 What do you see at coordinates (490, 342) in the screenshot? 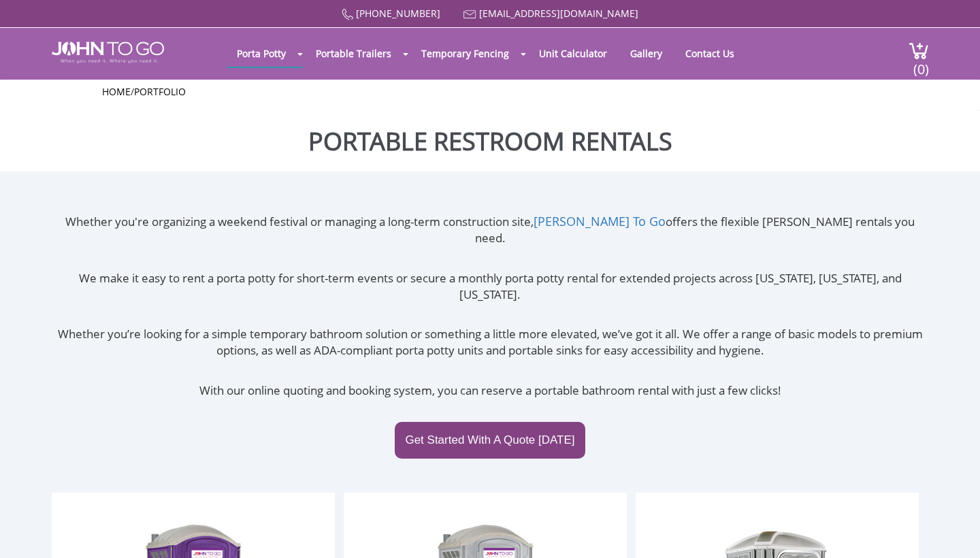
I see `p: Whether you’re looking for a simple temporary bathroom solution or something a little more elevat...` at bounding box center [490, 342].